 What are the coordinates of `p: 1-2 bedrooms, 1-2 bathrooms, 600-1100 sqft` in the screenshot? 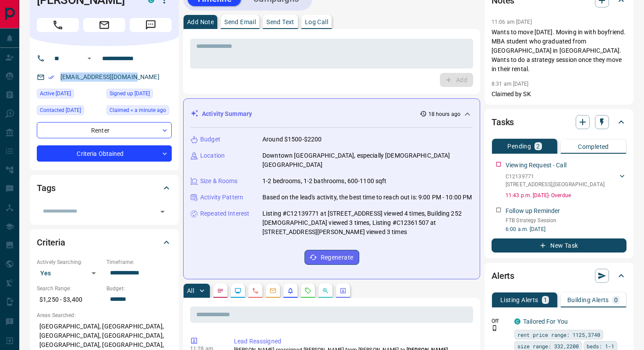 It's located at (325, 181).